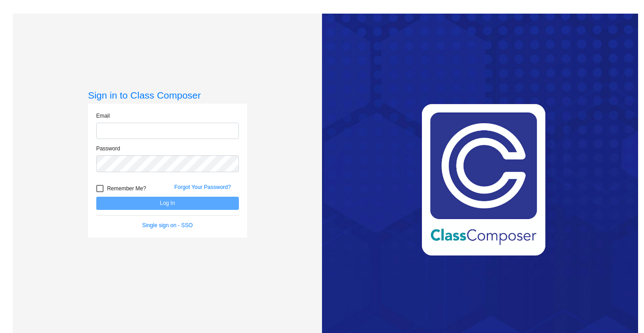 The width and height of the screenshot is (644, 333). I want to click on button: Log In, so click(167, 203).